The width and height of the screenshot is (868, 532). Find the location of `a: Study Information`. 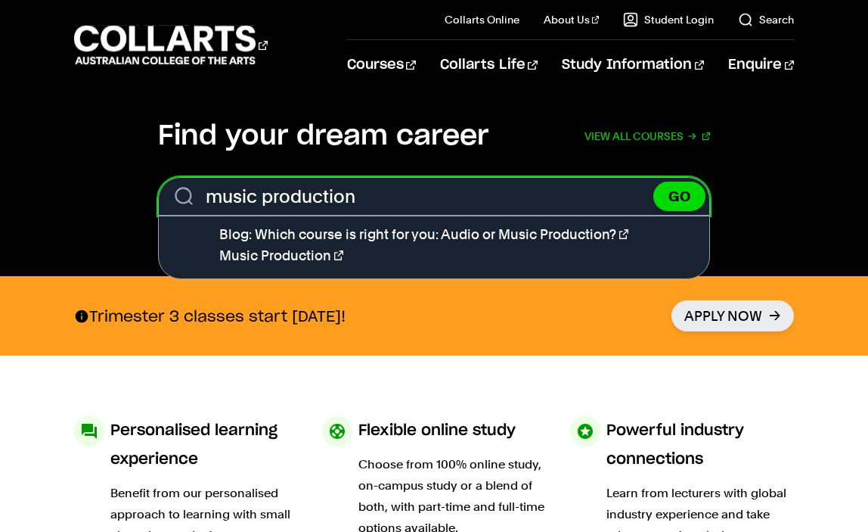

a: Study Information is located at coordinates (633, 65).